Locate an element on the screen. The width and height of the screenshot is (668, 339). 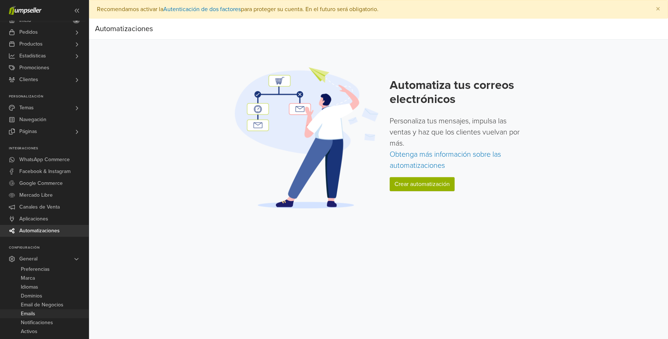
a: Obtenga más información sobre las automatizaciones is located at coordinates (445, 160).